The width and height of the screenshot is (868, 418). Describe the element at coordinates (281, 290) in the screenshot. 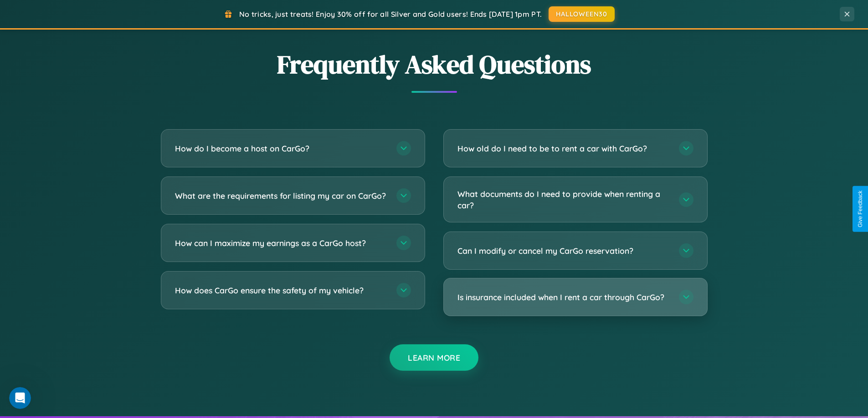

I see `h3: How does CarGo ensure the safety of my vehicle?` at that location.